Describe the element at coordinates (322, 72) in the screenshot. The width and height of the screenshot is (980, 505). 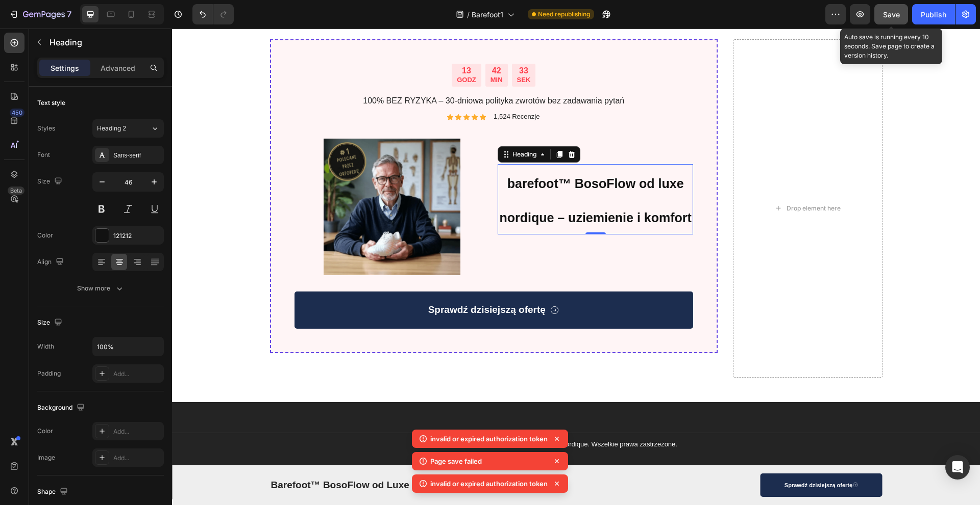
I see `p: 100% BEZ RYZYKA – 30-dniowa polityka zwrotów bez zadawania pytań` at that location.